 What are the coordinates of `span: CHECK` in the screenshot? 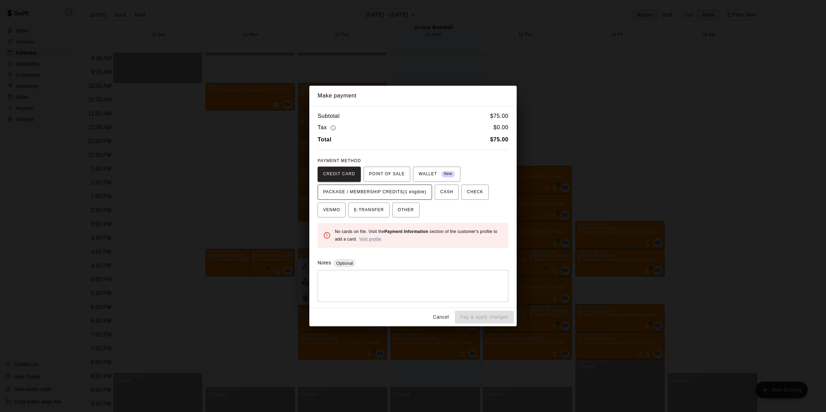 It's located at (475, 192).